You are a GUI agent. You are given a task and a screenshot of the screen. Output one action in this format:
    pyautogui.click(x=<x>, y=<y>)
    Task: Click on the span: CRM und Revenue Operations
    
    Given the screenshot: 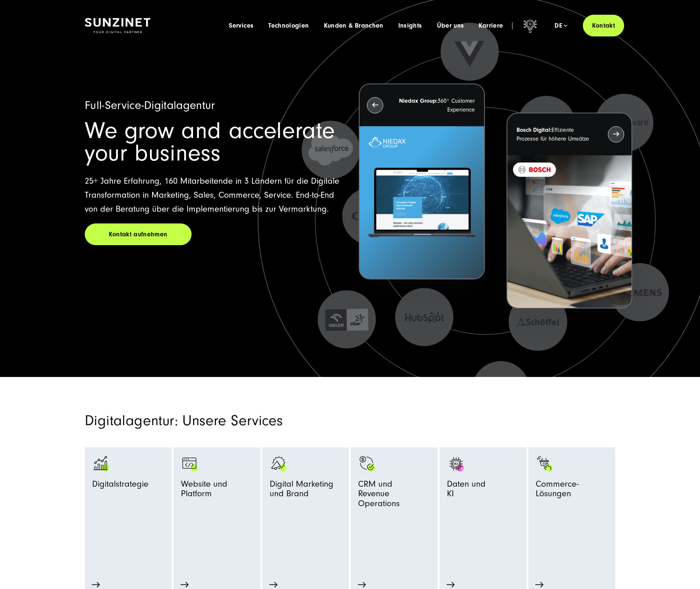 What is the action you would take?
    pyautogui.click(x=394, y=496)
    